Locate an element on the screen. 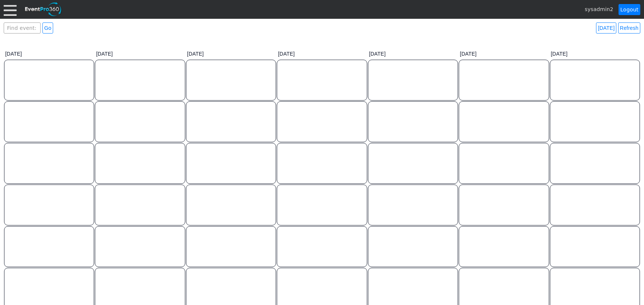  span: Find event: enter title is located at coordinates (22, 32).